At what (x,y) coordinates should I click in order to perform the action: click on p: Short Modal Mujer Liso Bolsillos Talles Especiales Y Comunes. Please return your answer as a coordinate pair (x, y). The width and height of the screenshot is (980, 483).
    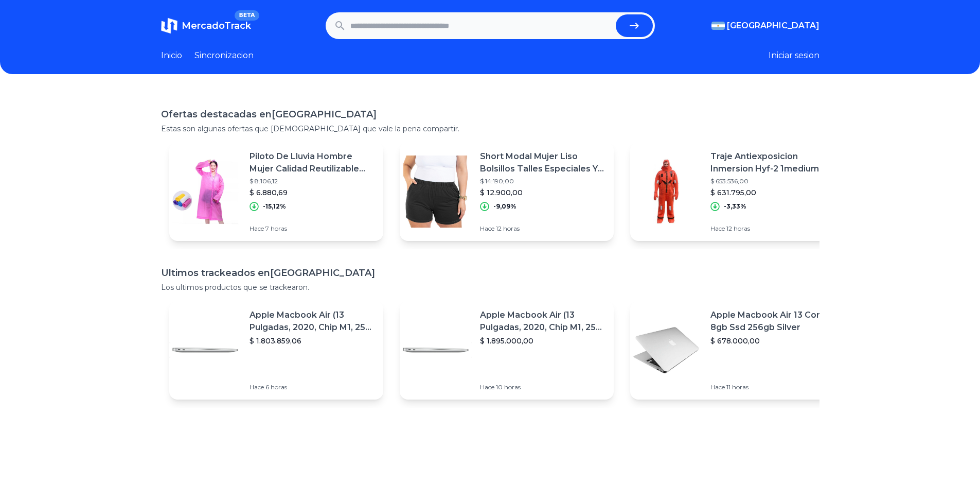
    Looking at the image, I should click on (543, 163).